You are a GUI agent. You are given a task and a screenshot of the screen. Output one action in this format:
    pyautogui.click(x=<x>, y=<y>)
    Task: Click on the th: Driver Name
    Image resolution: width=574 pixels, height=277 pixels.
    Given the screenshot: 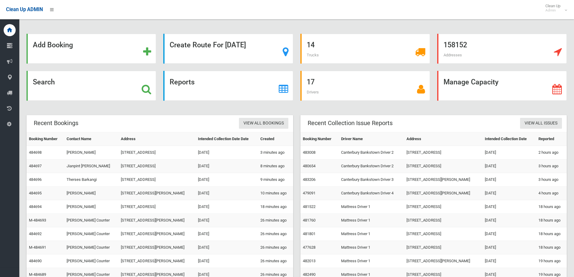 What is the action you would take?
    pyautogui.click(x=371, y=139)
    